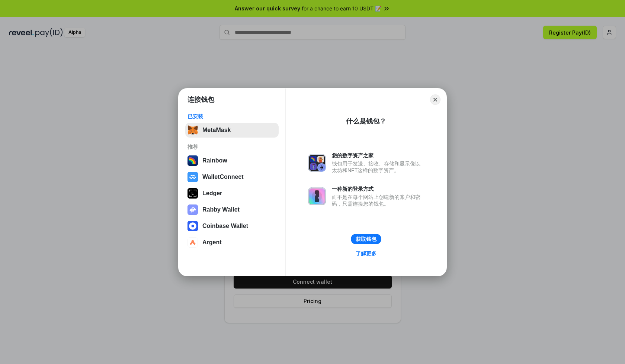 The height and width of the screenshot is (364, 625). What do you see at coordinates (378, 189) in the screenshot?
I see `div: 一种新的登录方式` at bounding box center [378, 189].